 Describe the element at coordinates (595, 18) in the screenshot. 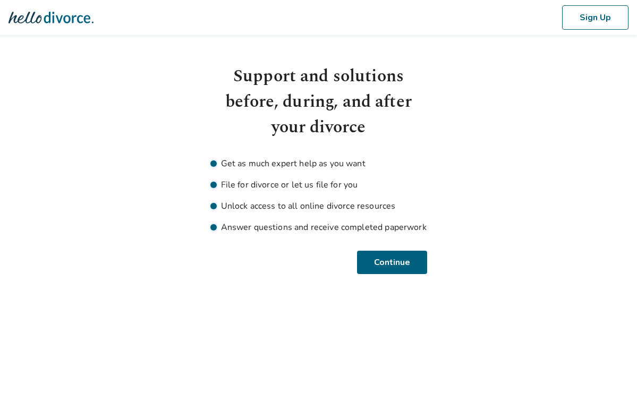

I see `button: Sign Up` at that location.